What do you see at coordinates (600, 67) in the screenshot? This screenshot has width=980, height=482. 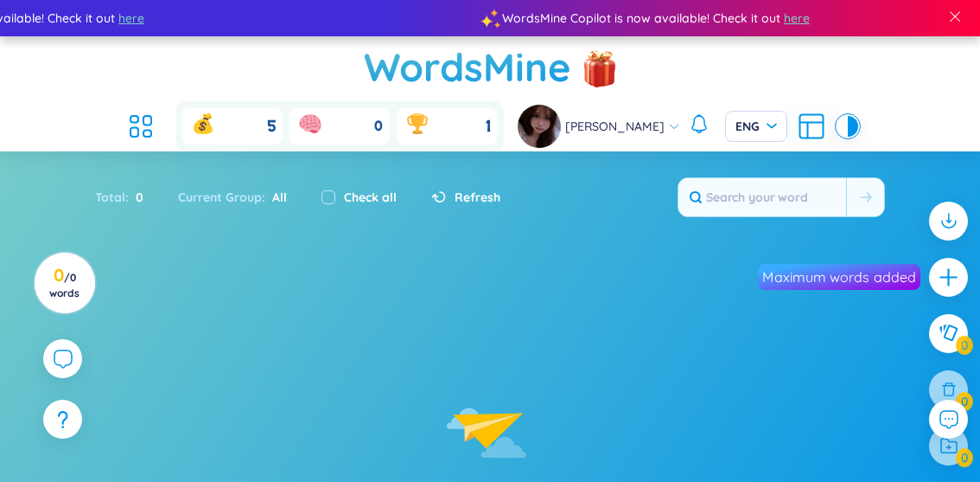 I see `img: flashSalesIcon.a7f4f837.png` at bounding box center [600, 67].